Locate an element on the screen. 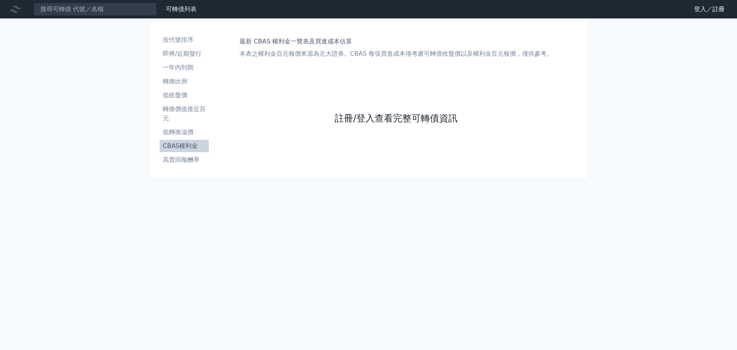 This screenshot has height=350, width=737. li: CBAS權利金 is located at coordinates (184, 146).